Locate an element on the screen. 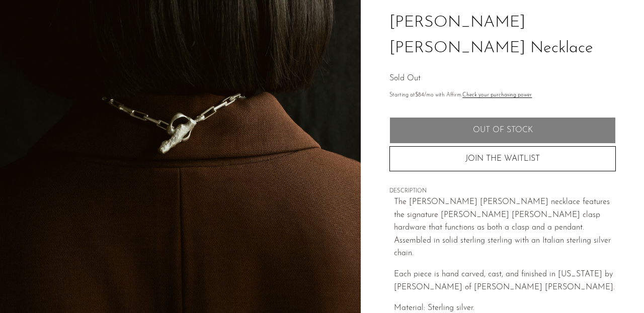  a: Check your purchasing power - Learn more about Affirm Financing (opens in modal) is located at coordinates (497, 95).